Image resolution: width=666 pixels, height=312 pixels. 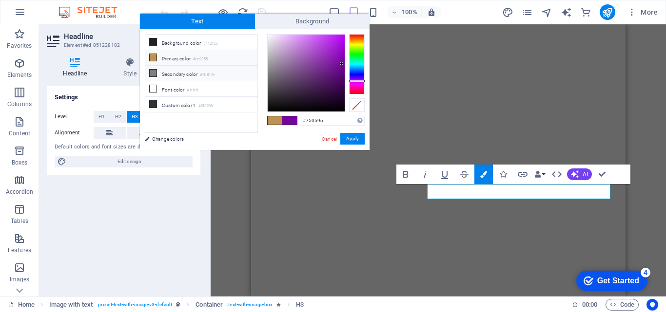 What do you see at coordinates (540, 175) in the screenshot?
I see `button: Data Bindings` at bounding box center [540, 175].